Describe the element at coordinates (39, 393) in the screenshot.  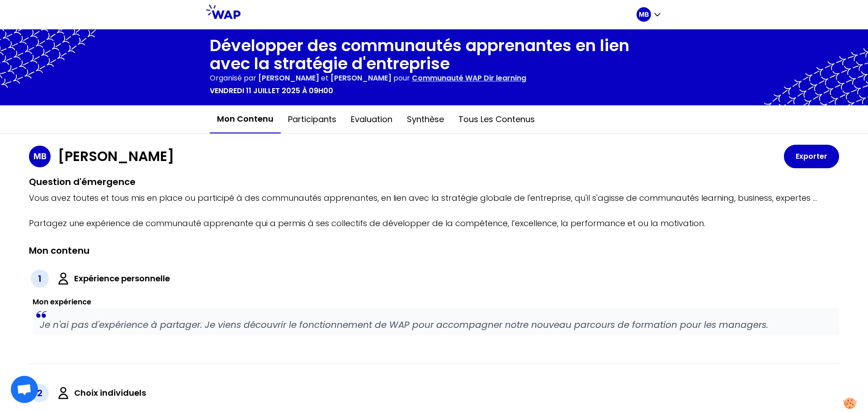
I see `div: 2` at that location.